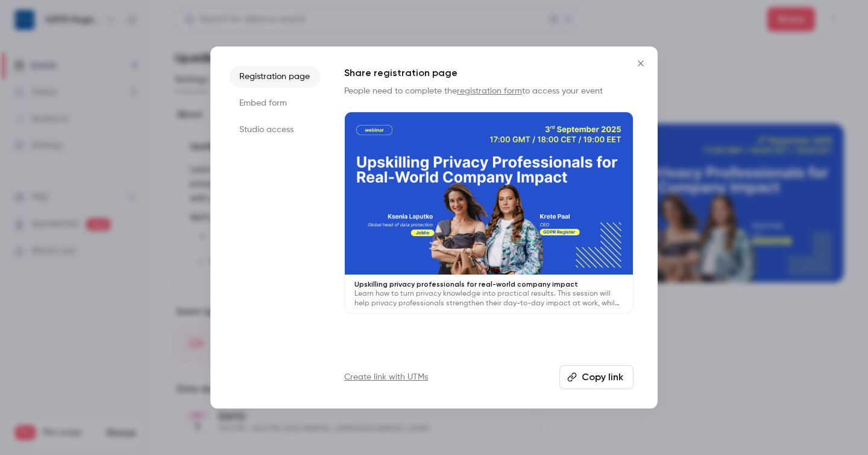 This screenshot has height=455, width=868. I want to click on p: People need to complete the to access your event, so click(489, 91).